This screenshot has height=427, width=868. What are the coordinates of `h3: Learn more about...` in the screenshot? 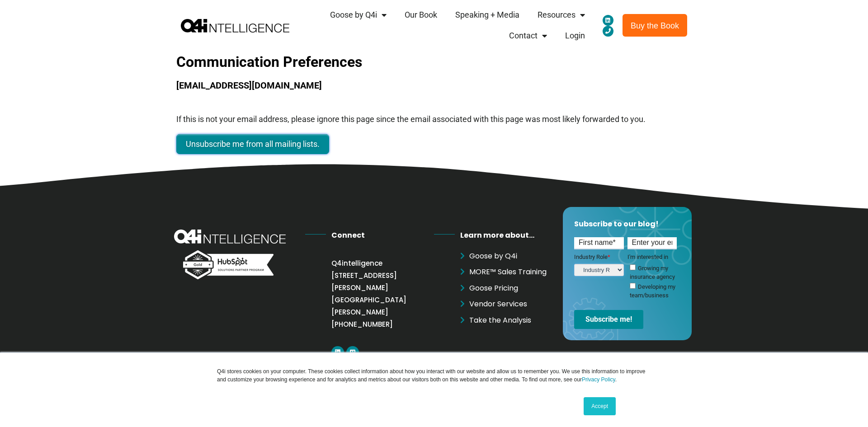 It's located at (509, 236).